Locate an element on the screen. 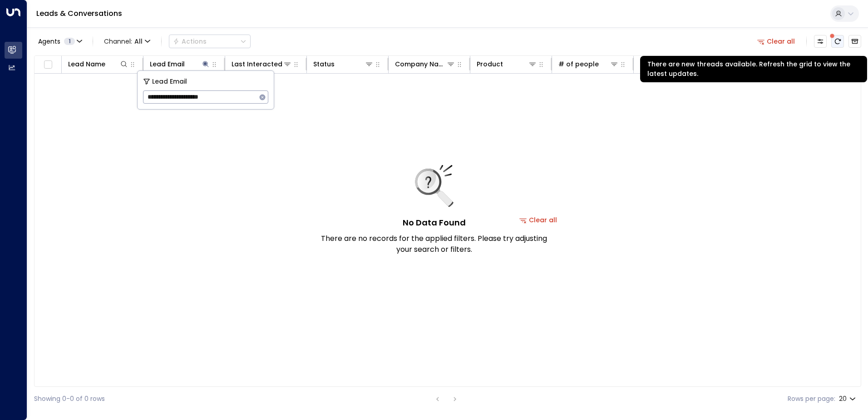 This screenshot has width=868, height=420. span: All is located at coordinates (139, 41).